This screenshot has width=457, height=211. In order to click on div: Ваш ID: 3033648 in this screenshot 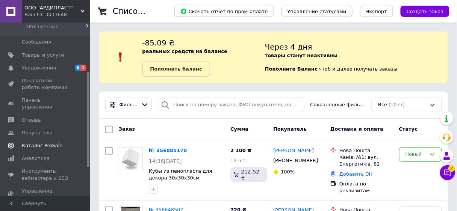, I will do `click(57, 15)`.